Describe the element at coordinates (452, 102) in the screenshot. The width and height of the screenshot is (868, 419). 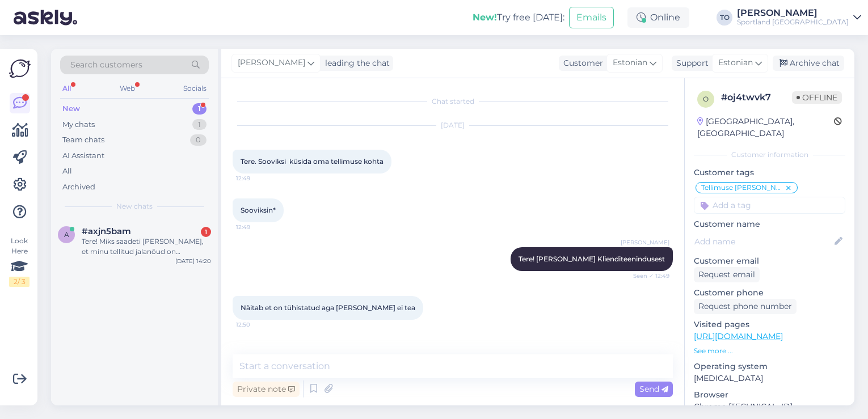
I see `div: Chat started` at that location.